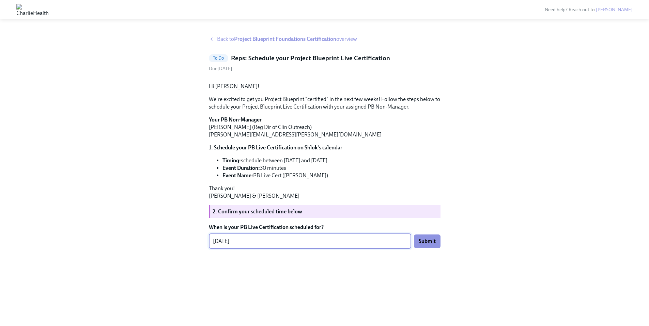 The image size is (649, 326). Describe the element at coordinates (232, 160) in the screenshot. I see `strong: Timing:` at that location.